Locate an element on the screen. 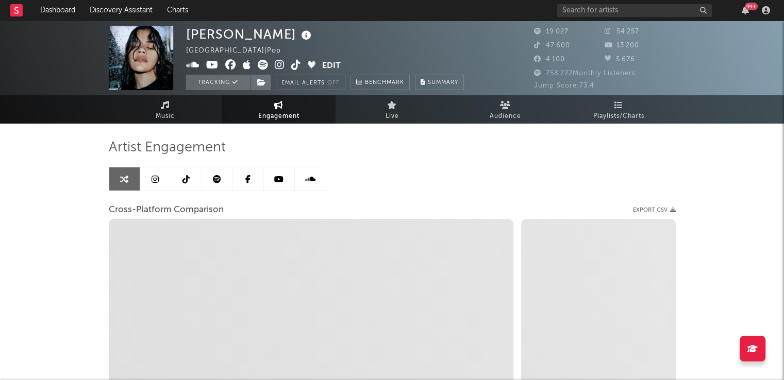  span: Artist Engagement is located at coordinates (167, 148).